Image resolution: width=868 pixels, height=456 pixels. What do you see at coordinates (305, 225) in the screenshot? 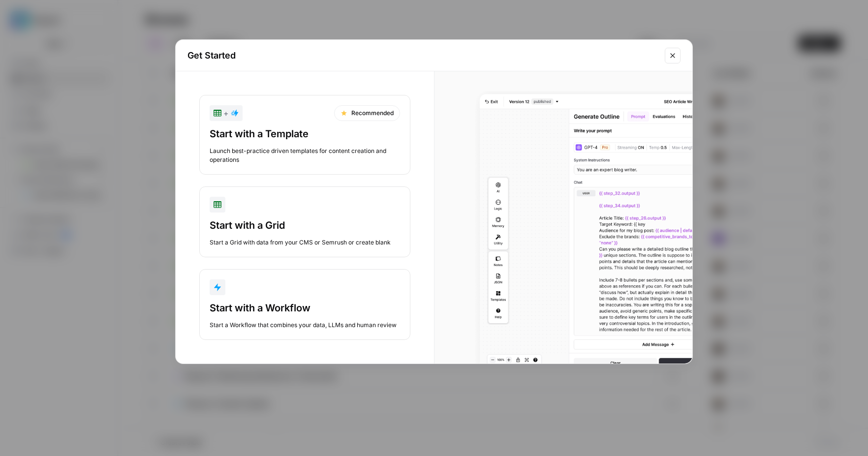
I see `div: Start with a Grid` at bounding box center [305, 225].